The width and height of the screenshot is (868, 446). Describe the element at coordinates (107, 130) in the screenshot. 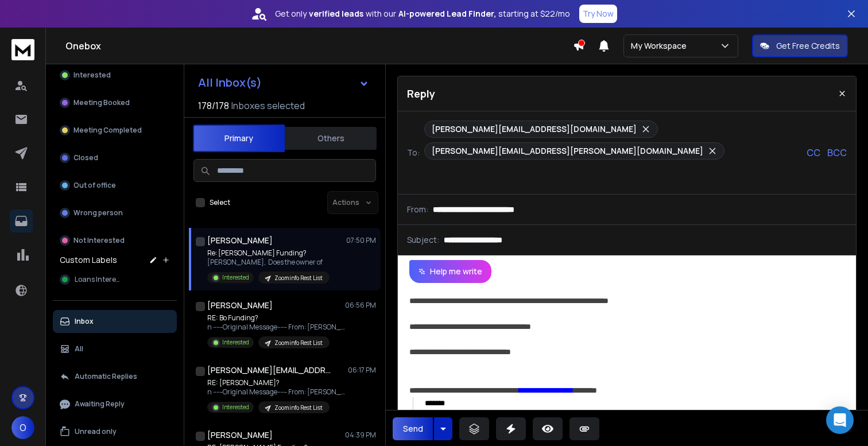

I see `p: Meeting Completed` at that location.